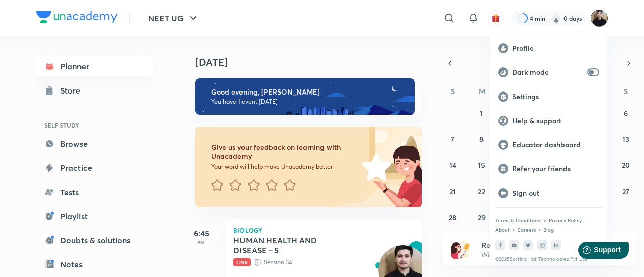  What do you see at coordinates (555, 121) in the screenshot?
I see `p: Help & support` at bounding box center [555, 121].